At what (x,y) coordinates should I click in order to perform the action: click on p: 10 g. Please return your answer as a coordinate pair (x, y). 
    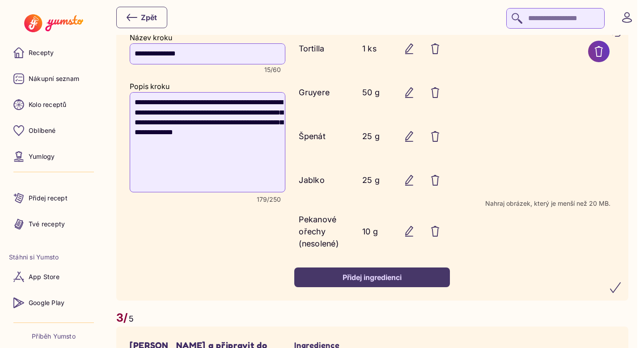
    Looking at the image, I should click on (375, 231).